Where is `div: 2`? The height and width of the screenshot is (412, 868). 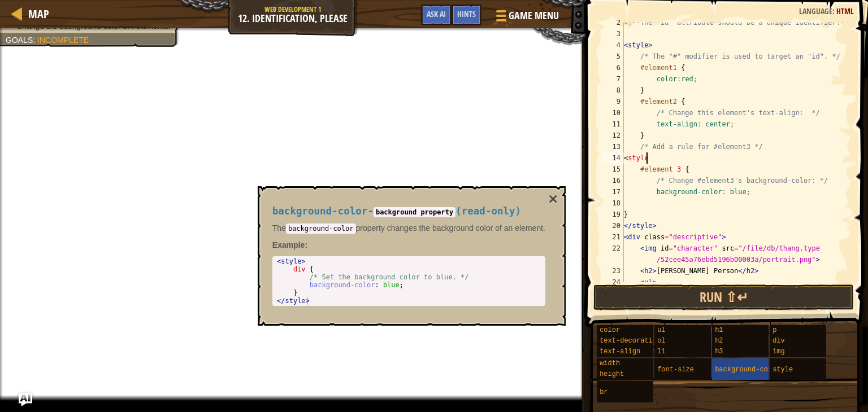
div: 2 is located at coordinates (612, 22).